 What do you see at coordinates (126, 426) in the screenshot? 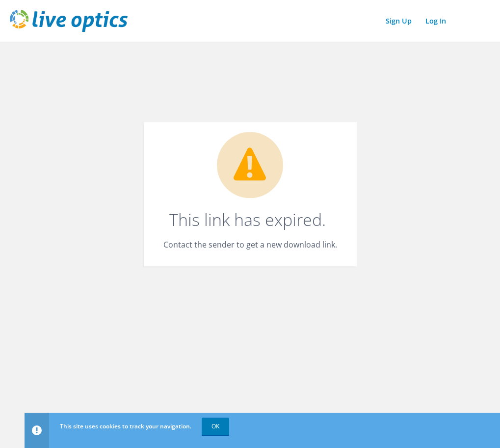
I see `span: This site uses cookies to track your navigation.` at bounding box center [126, 426].